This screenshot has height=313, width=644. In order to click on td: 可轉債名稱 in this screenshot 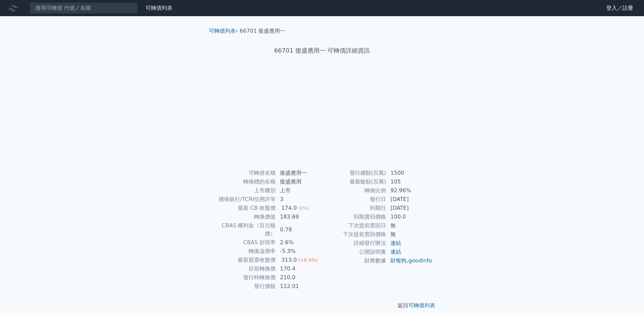, I will do `click(243, 173)`.